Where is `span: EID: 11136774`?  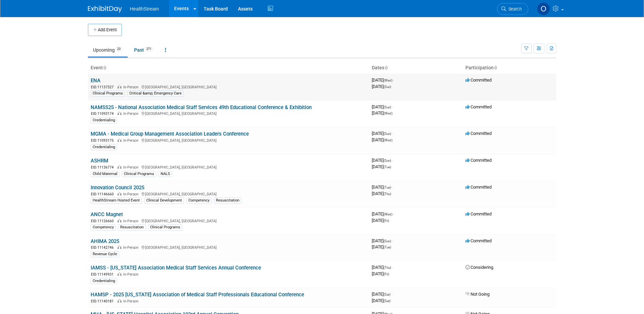 span: EID: 11136774 is located at coordinates (104, 167).